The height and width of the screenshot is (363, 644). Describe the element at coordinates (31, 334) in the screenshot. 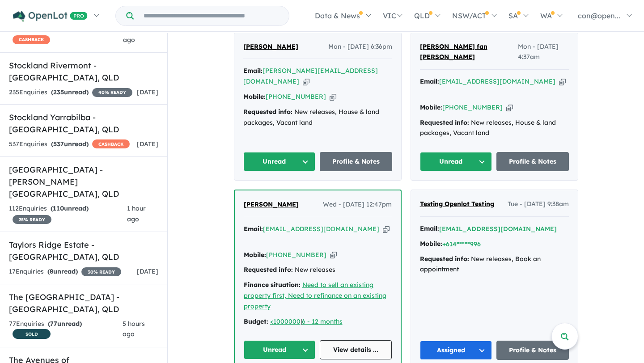

I see `span: SOLD` at that location.